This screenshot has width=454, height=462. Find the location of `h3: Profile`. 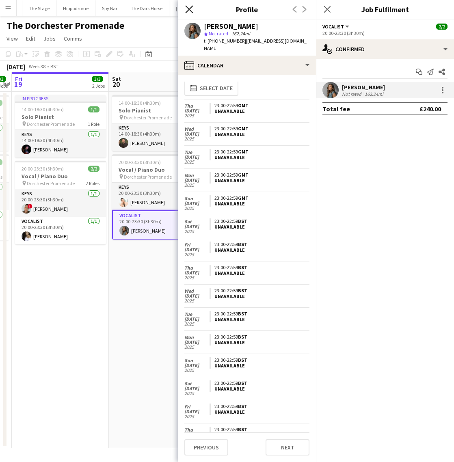

h3: Profile is located at coordinates (247, 9).